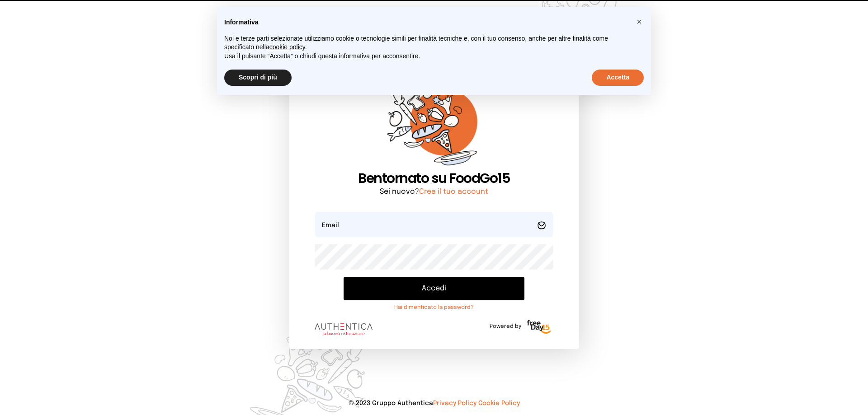 Image resolution: width=868 pixels, height=415 pixels. What do you see at coordinates (287, 47) in the screenshot?
I see `a: cookie policy` at bounding box center [287, 47].